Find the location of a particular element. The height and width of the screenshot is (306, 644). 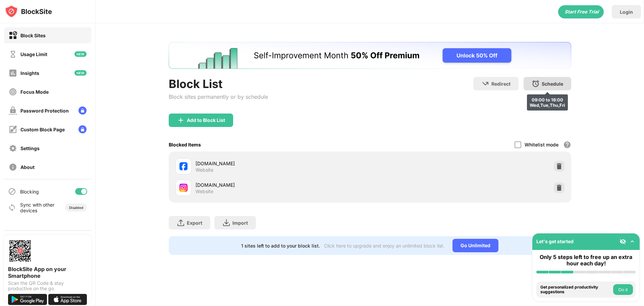

img: sync-icon.svg is located at coordinates (12, 208).